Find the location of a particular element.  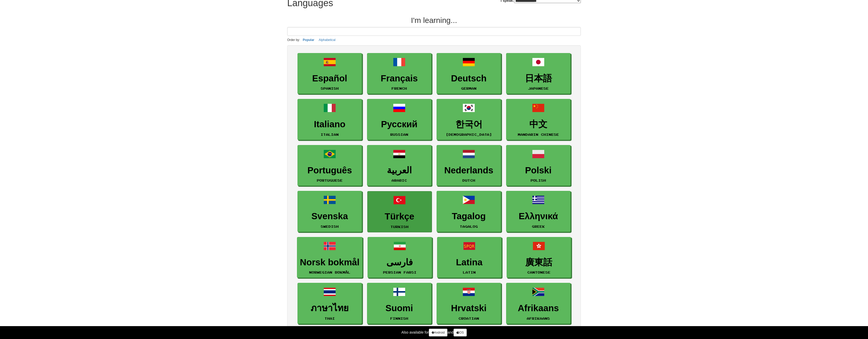

a: 日本語Japanese is located at coordinates (538, 74).